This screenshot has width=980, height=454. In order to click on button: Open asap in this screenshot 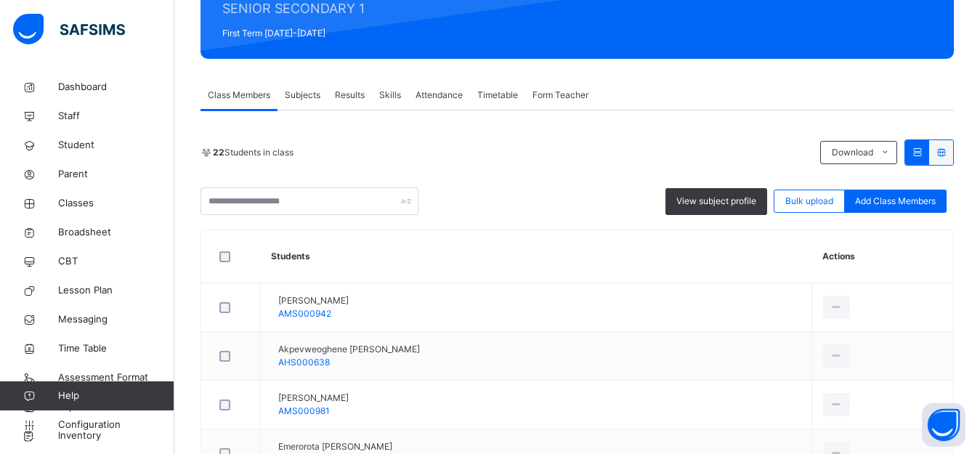, I will do `click(944, 424)`.